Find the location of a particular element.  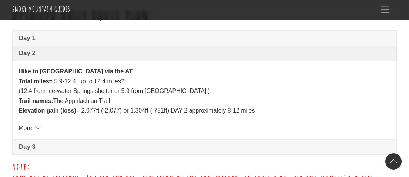

a: More is located at coordinates (29, 128).